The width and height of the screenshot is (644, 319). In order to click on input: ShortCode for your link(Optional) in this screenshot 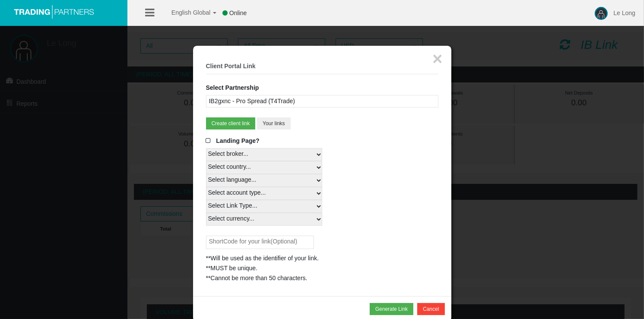, I will do `click(260, 242)`.